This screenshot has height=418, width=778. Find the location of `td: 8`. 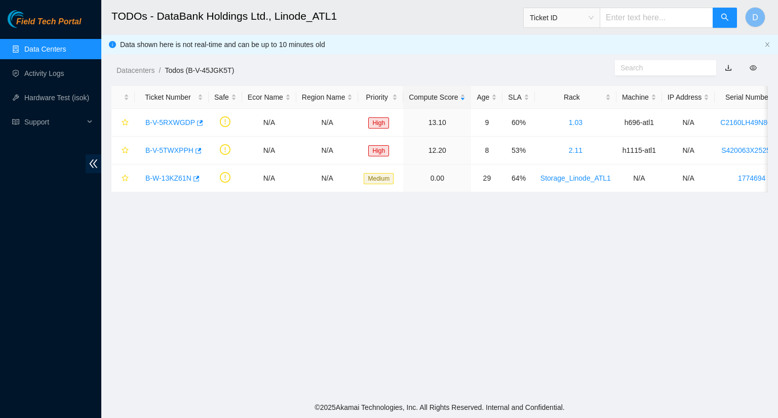

td: 8 is located at coordinates (487, 150).